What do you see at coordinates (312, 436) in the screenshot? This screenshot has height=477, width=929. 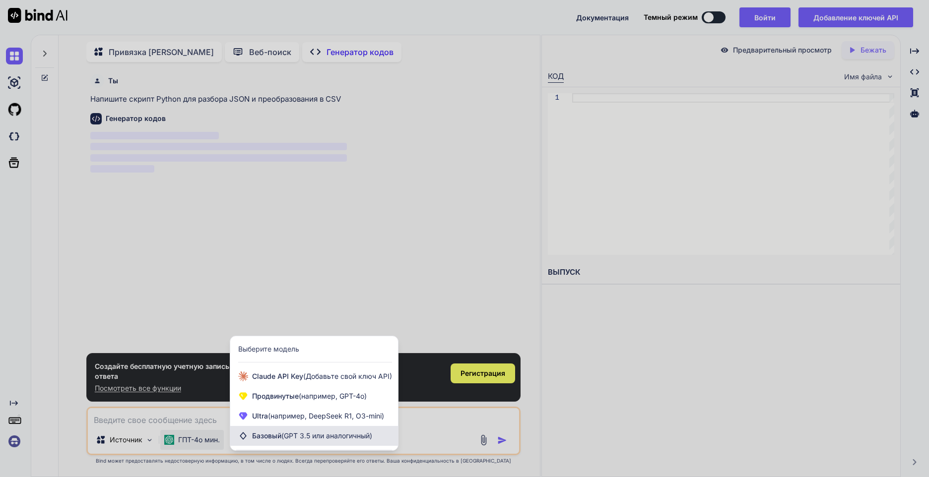 I see `span: Базовый` at bounding box center [312, 436].